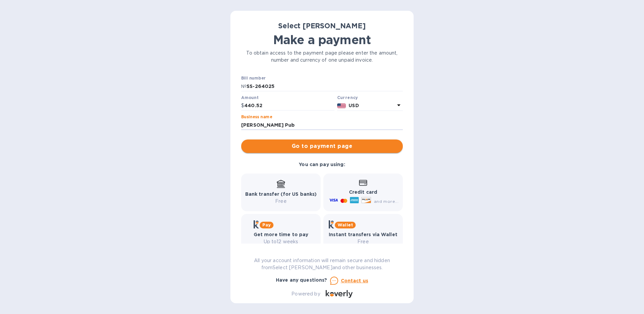 Image resolution: width=644 pixels, height=314 pixels. What do you see at coordinates (301, 280) in the screenshot?
I see `b: Have any questions?` at bounding box center [301, 280].